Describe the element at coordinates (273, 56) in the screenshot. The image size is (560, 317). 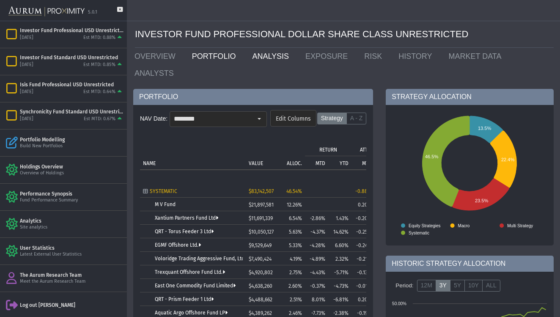
I see `a: ANALYSIS` at that location.